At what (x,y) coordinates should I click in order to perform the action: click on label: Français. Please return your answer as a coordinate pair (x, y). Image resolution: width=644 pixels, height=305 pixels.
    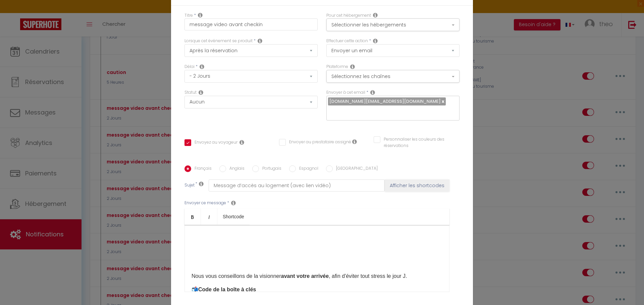
    Looking at the image, I should click on (201, 169).